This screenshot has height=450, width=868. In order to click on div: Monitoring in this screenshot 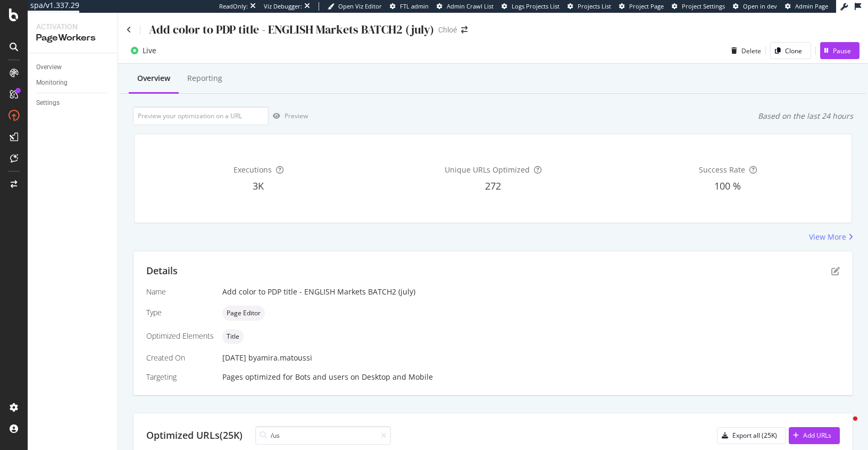, I will do `click(52, 82)`.